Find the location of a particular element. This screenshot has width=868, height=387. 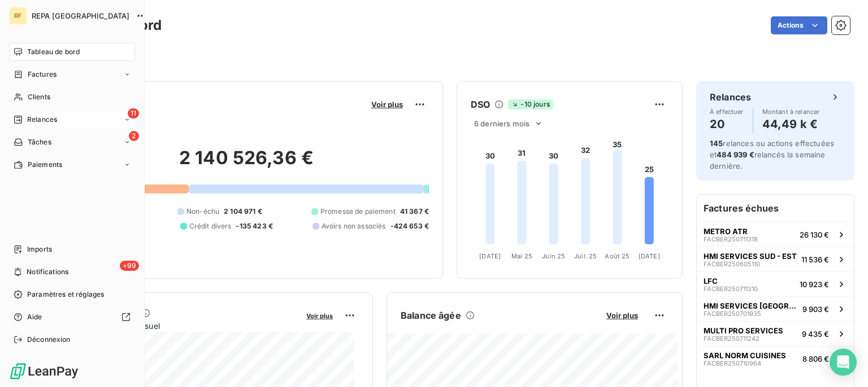

h4: 20 is located at coordinates (726, 124).